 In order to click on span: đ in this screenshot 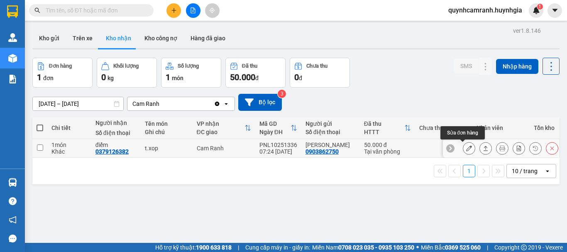, I will do `click(257, 78)`.